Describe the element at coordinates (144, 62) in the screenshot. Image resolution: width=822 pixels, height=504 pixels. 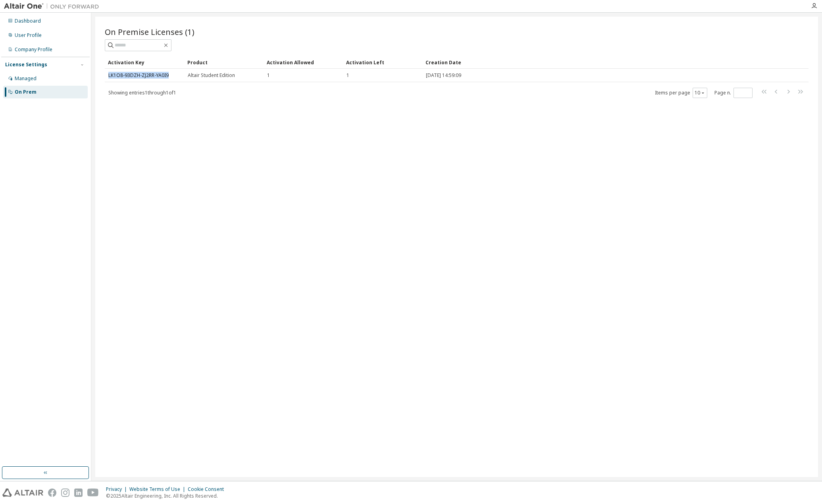
I see `div: Activation Key` at that location.